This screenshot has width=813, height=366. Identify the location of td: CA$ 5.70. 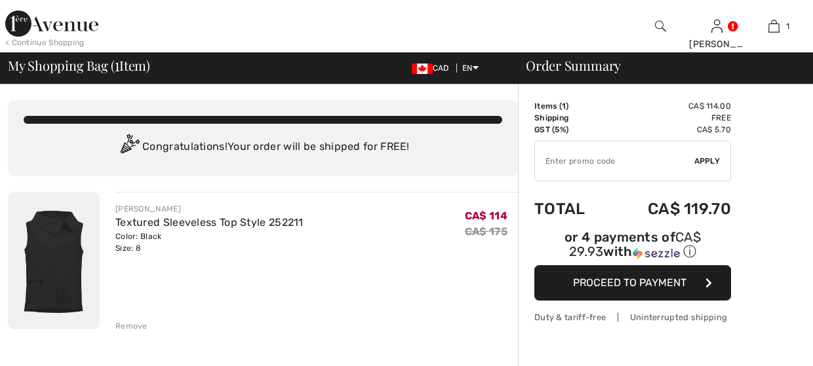
(670, 130).